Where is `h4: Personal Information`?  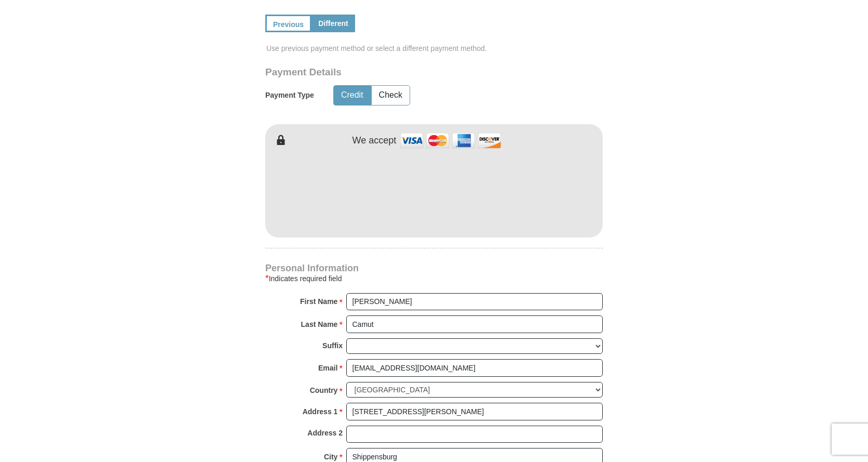
h4: Personal Information is located at coordinates (434, 268).